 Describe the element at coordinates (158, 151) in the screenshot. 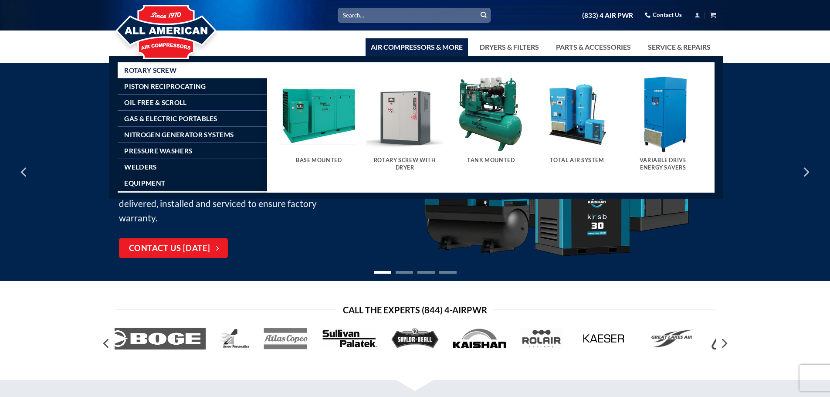

I see `span: Pressure Washers` at that location.